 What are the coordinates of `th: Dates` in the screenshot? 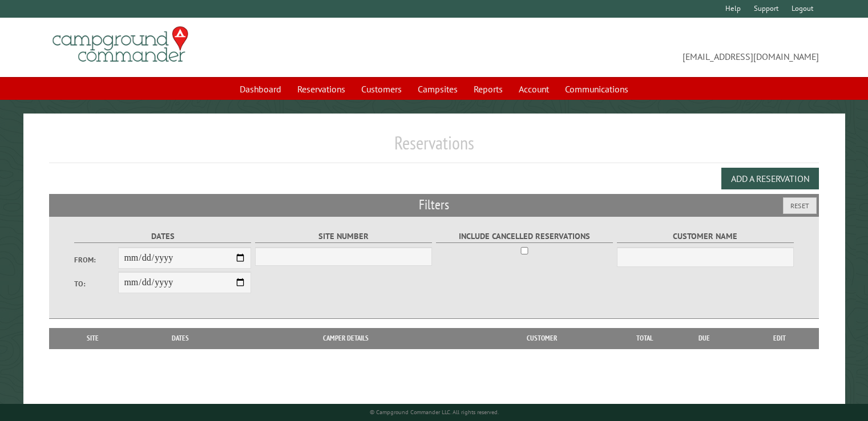 It's located at (180, 339).